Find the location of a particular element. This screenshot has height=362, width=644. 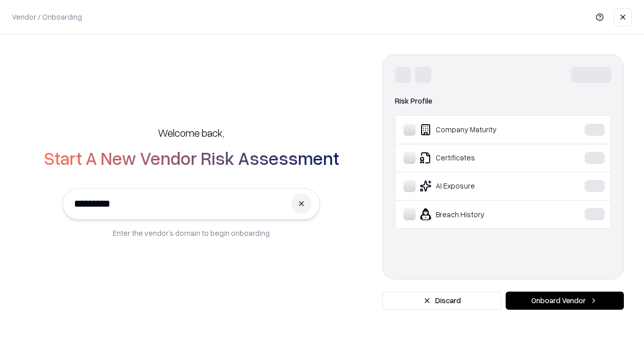

p: Vendor / Onboarding is located at coordinates (47, 16).